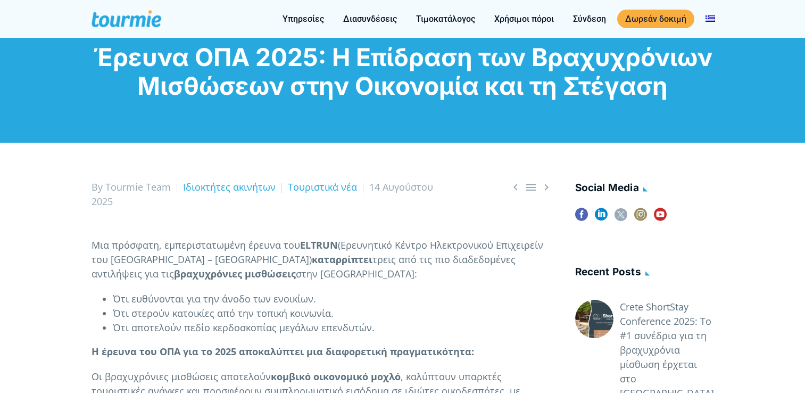  I want to click on span: Previous post, so click(516, 187).